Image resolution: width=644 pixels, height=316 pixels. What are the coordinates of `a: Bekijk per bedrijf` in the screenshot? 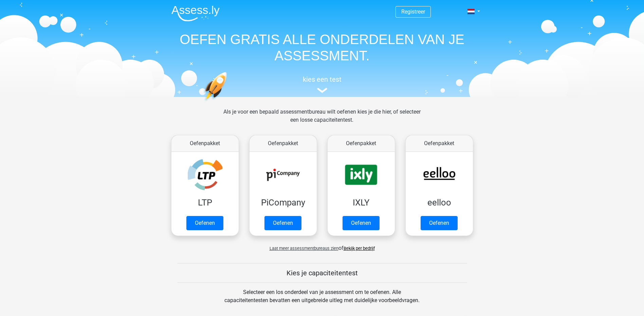 It's located at (359, 249).